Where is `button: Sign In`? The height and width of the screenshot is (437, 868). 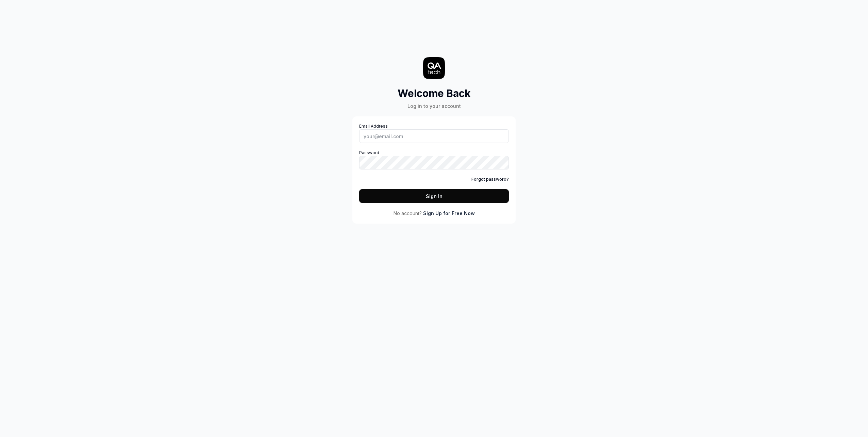 button: Sign In is located at coordinates (434, 196).